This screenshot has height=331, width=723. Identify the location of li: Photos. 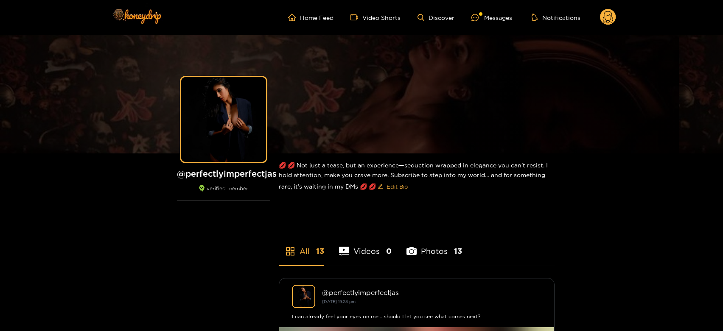
(434, 246).